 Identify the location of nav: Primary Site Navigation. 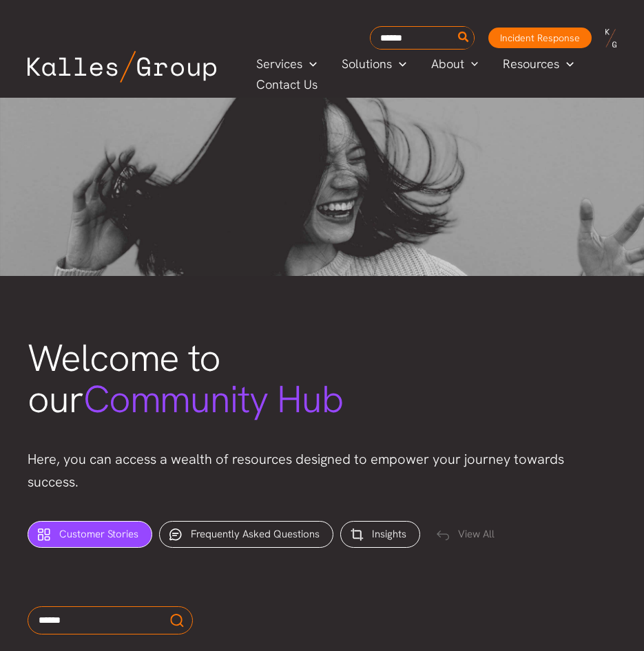
(436, 73).